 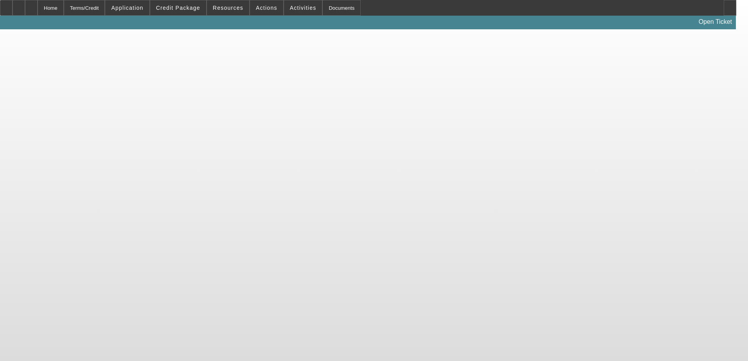 I want to click on span: Credit Package, so click(x=178, y=8).